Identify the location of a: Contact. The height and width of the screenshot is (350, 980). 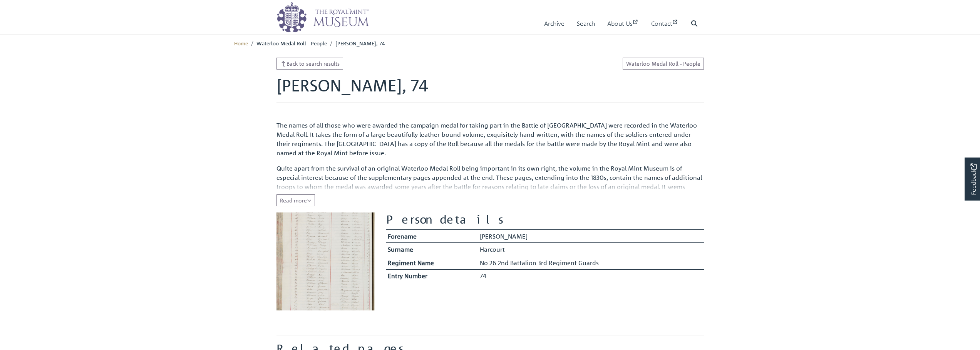
(664, 23).